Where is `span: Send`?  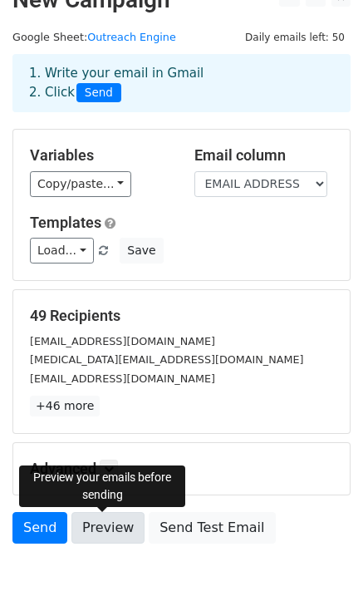 span: Send is located at coordinates (99, 93).